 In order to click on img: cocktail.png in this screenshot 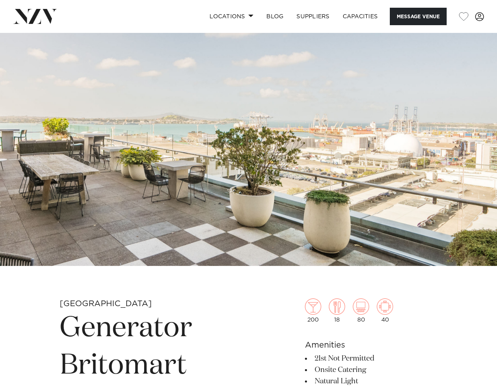, I will do `click(313, 307)`.